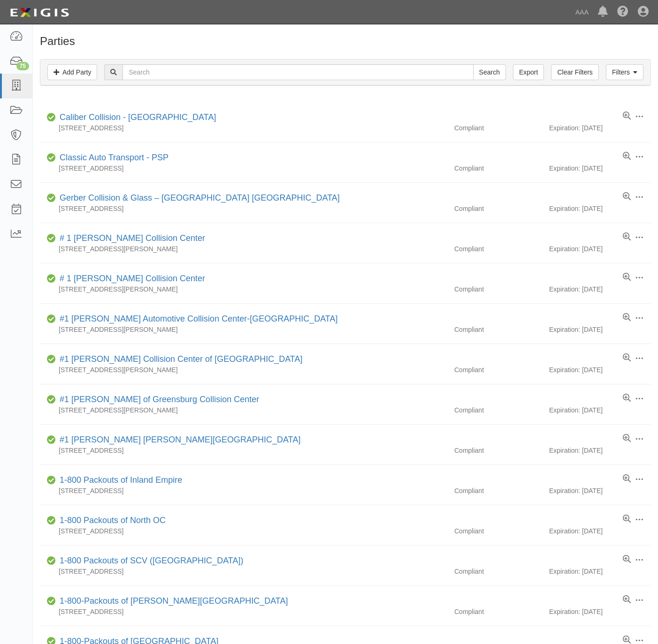 The width and height of the screenshot is (658, 644). Describe the element at coordinates (72, 72) in the screenshot. I see `a: Add Party` at that location.